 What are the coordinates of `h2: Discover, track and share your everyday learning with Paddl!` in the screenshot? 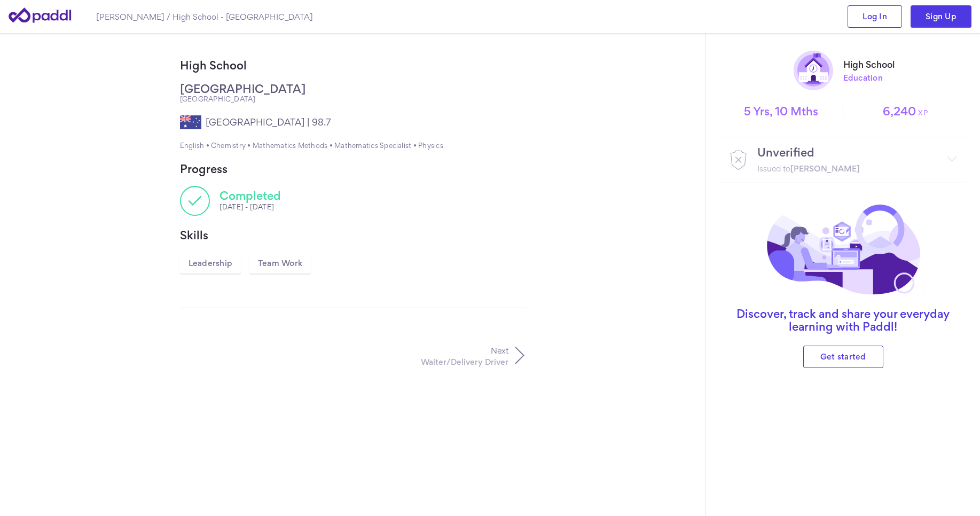 It's located at (843, 320).